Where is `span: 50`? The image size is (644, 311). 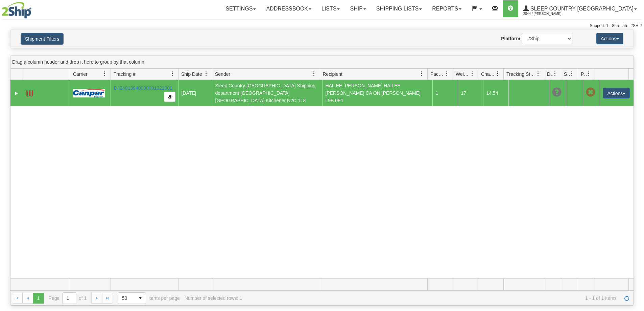
span: 50 is located at coordinates (126, 298).